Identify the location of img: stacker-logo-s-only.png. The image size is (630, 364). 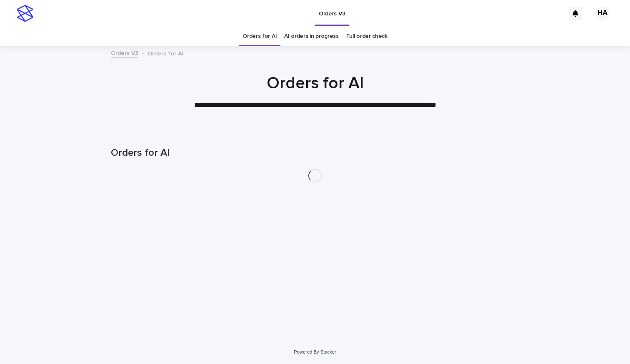
(25, 13).